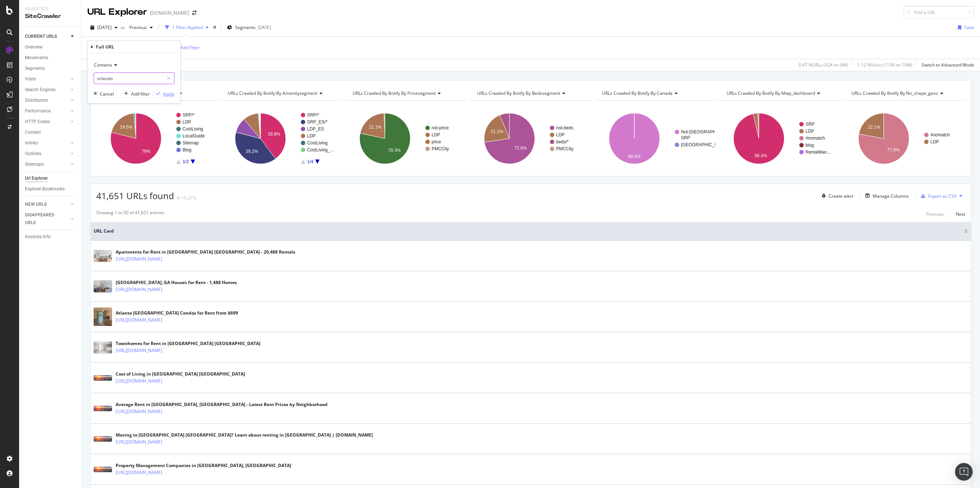  I want to click on a: Performance, so click(47, 111).